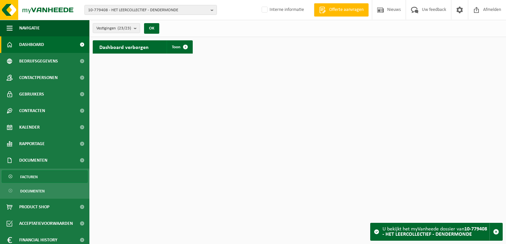 This screenshot has height=244, width=506. What do you see at coordinates (34, 207) in the screenshot?
I see `span: Product Shop` at bounding box center [34, 207].